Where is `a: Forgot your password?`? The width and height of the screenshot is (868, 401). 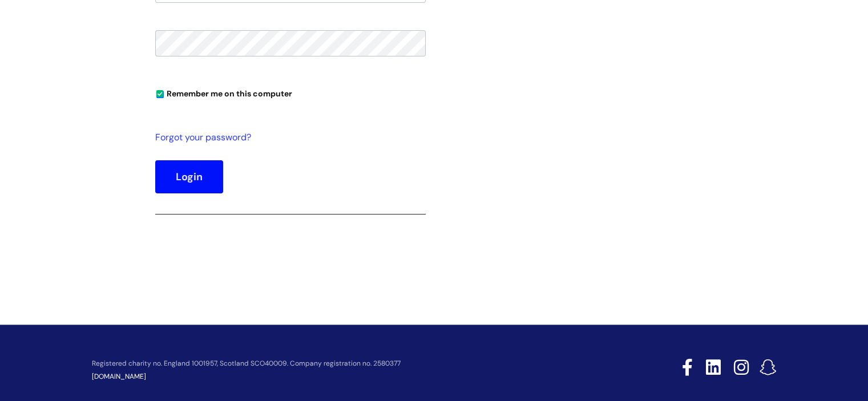 a: Forgot your password? is located at coordinates (287, 138).